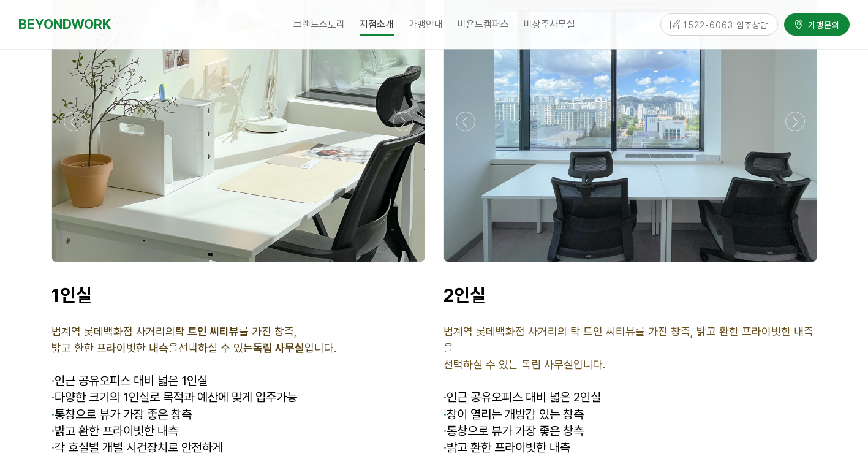 This screenshot has width=868, height=456. What do you see at coordinates (524, 364) in the screenshot?
I see `span: 선택하실 수 있는 독립 사무실입니다.` at bounding box center [524, 364].